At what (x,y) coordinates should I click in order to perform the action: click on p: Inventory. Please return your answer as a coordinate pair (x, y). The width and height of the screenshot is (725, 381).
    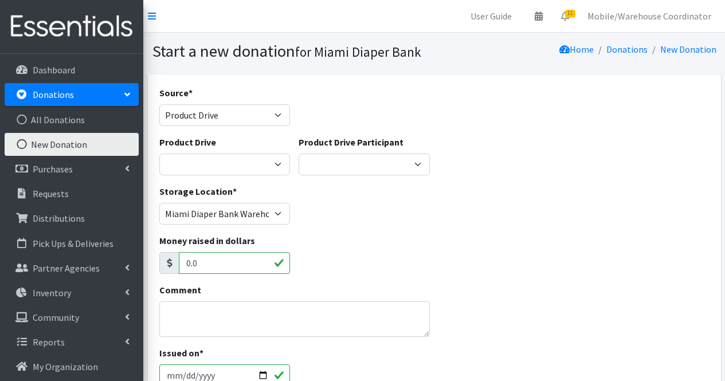
    Looking at the image, I should click on (52, 293).